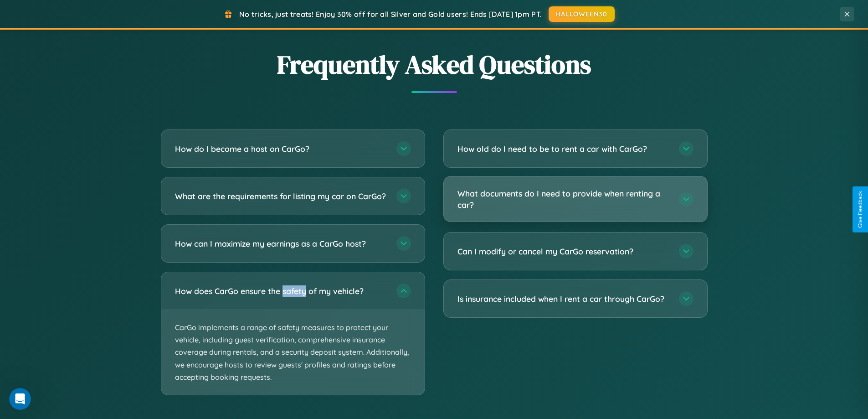  I want to click on h2: Frequently Asked Questions, so click(434, 64).